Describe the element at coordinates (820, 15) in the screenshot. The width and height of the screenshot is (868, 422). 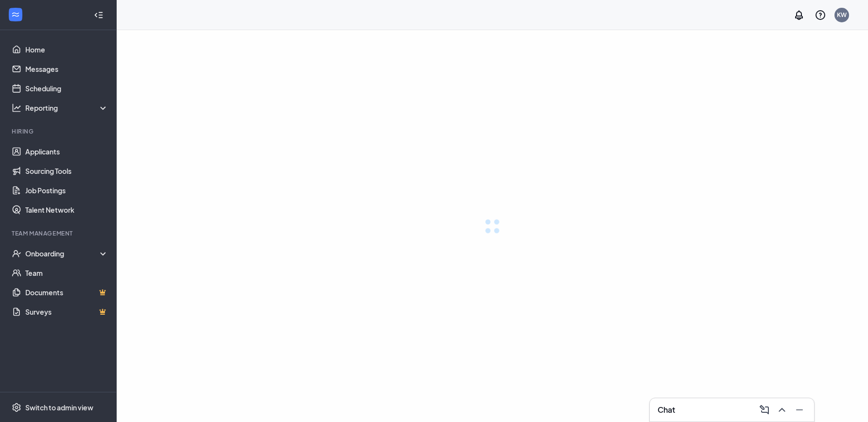
I see `svg: QuestionInfo` at that location.